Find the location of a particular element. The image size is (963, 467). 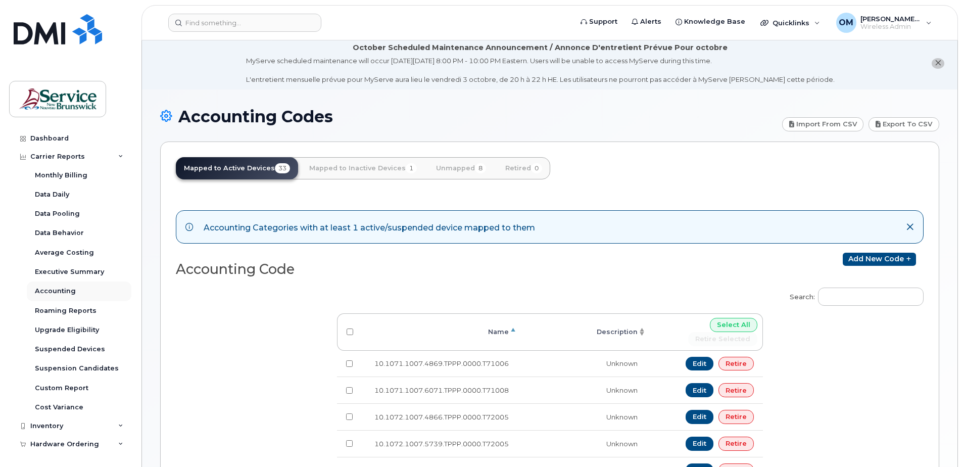

td: 10.1071.1007.6071.TPPP.0000.T71008 is located at coordinates (440, 390).